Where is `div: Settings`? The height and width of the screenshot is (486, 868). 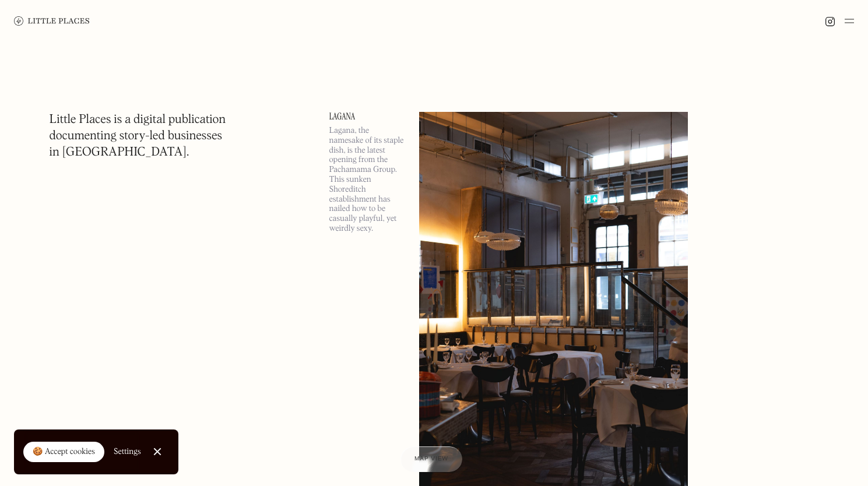 div: Settings is located at coordinates (127, 452).